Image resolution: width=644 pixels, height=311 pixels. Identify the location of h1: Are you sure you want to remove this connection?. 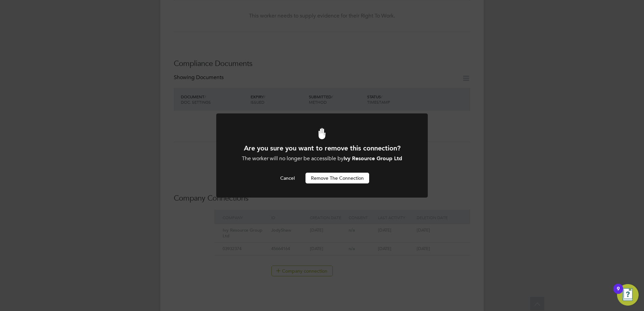
(322, 148).